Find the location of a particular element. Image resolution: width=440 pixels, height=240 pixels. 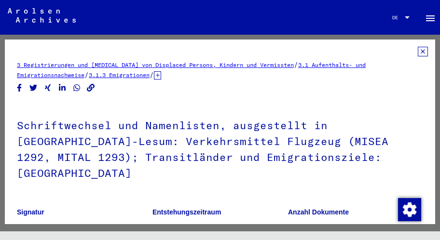

button: Share on LinkedIn is located at coordinates (62, 88).